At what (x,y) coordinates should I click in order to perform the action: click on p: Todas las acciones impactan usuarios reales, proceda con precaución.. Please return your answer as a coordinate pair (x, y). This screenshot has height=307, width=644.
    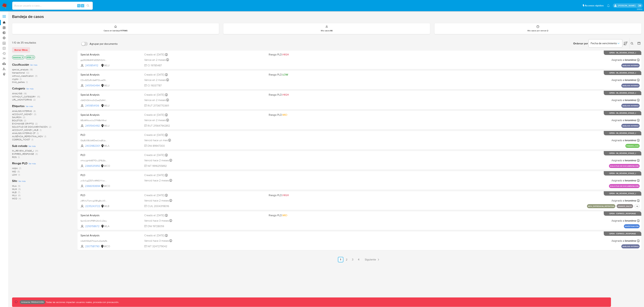
    Looking at the image, I should click on (82, 302).